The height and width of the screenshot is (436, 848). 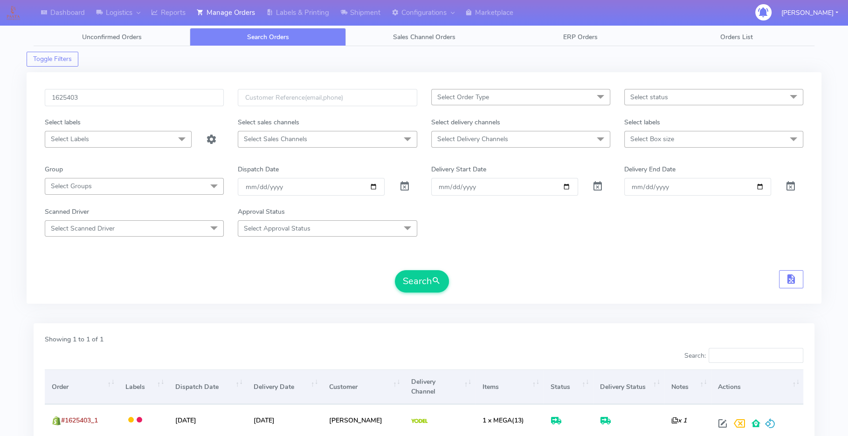 I want to click on span: Select Groups, so click(x=71, y=186).